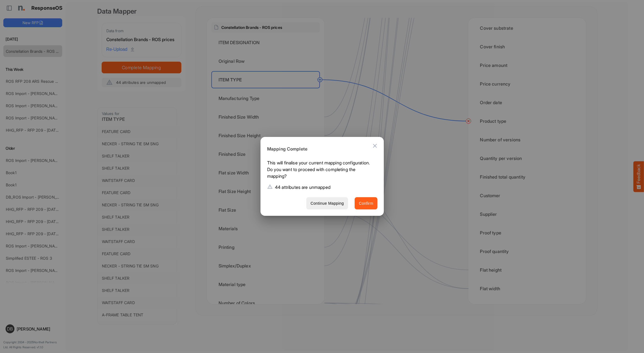  Describe the element at coordinates (366, 203) in the screenshot. I see `button: Confirm` at that location.